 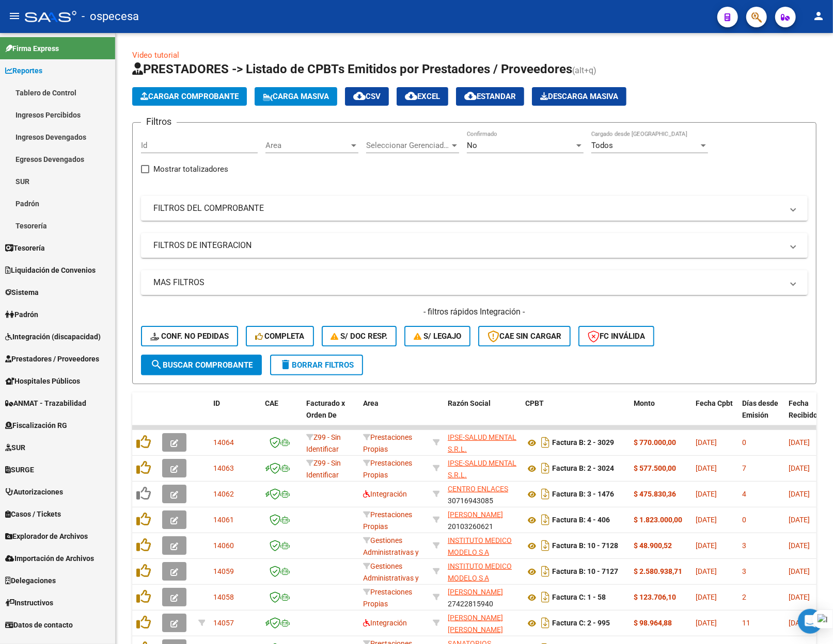 I want to click on span: Prestadores / Proveedores, so click(x=52, y=359).